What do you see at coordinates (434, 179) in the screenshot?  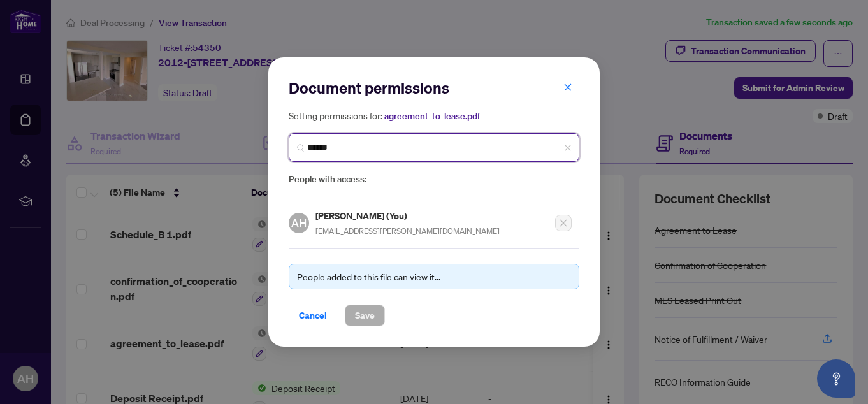 I see `span: People with access:` at bounding box center [434, 179].